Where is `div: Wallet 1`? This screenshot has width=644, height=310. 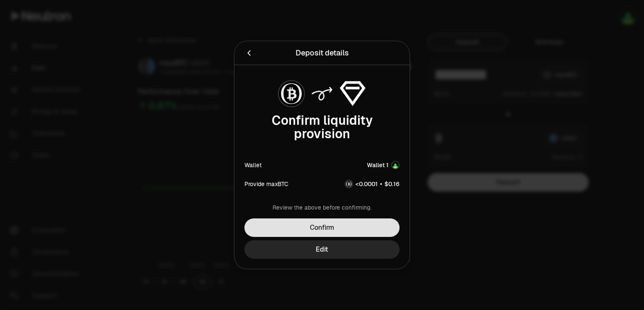
div: Wallet 1 is located at coordinates (378, 165).